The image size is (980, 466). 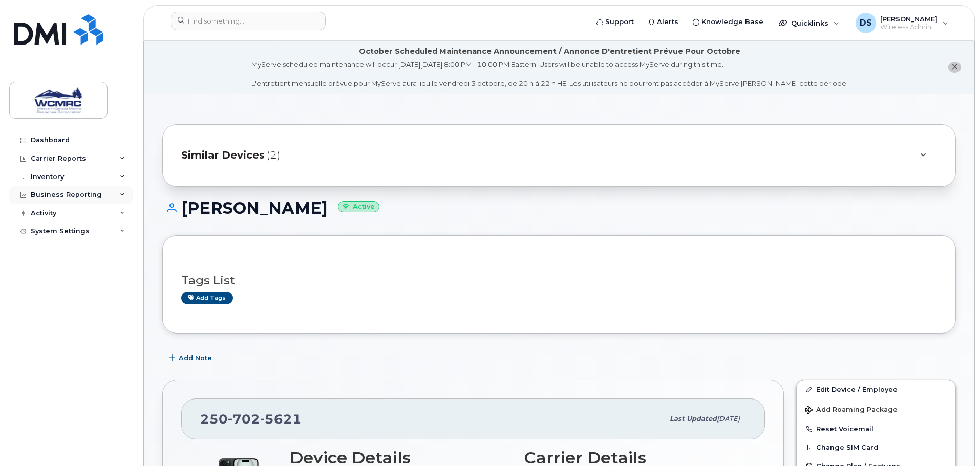 I want to click on button: Add Roaming Package, so click(x=876, y=409).